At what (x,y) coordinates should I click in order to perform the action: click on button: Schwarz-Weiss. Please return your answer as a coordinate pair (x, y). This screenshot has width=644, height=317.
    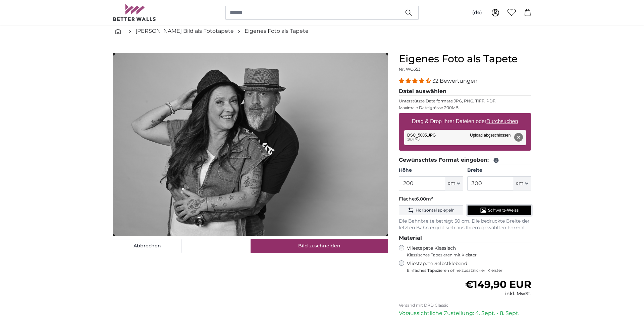
    Looking at the image, I should click on (499, 211).